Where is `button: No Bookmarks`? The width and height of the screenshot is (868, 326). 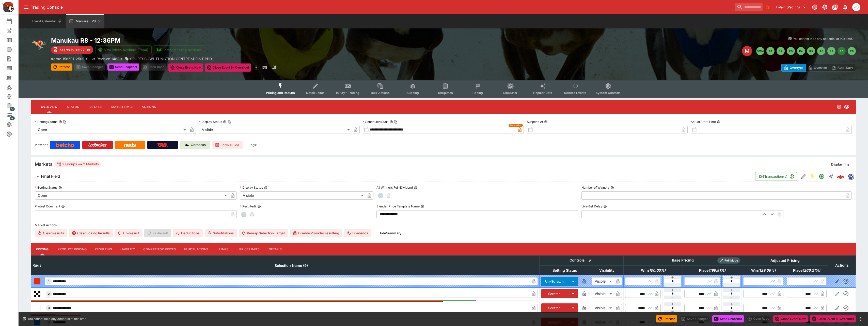 button: No Bookmarks is located at coordinates (768, 7).